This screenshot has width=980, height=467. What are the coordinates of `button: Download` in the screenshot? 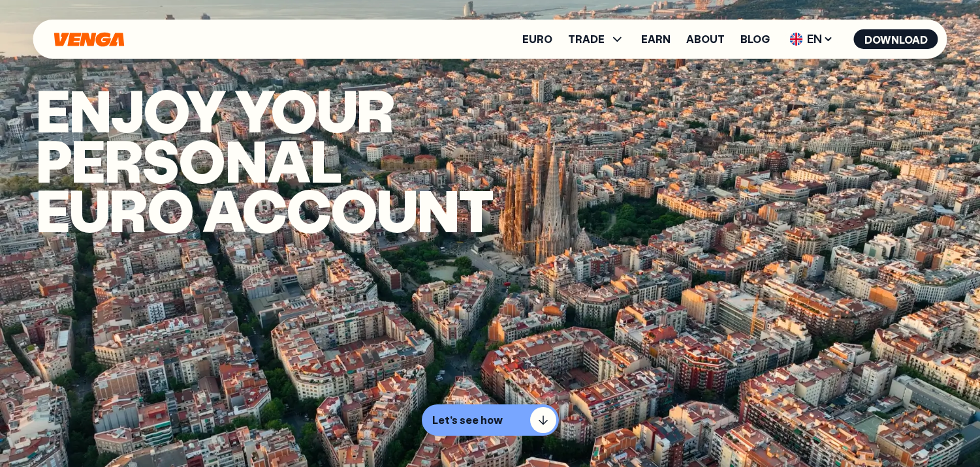 It's located at (895, 39).